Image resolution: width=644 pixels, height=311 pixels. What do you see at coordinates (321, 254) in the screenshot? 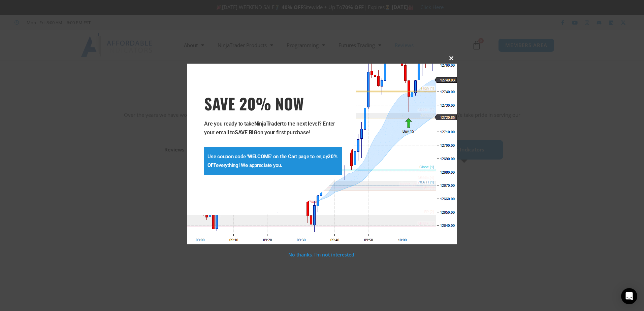
I see `a: No thanks, I’m not interested!` at bounding box center [321, 254].